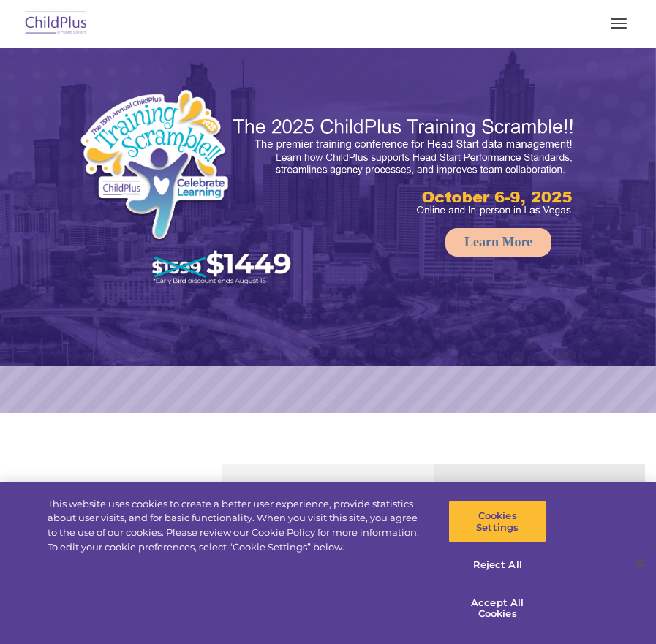 This screenshot has width=656, height=644. I want to click on button: Cookies Settings, so click(497, 521).